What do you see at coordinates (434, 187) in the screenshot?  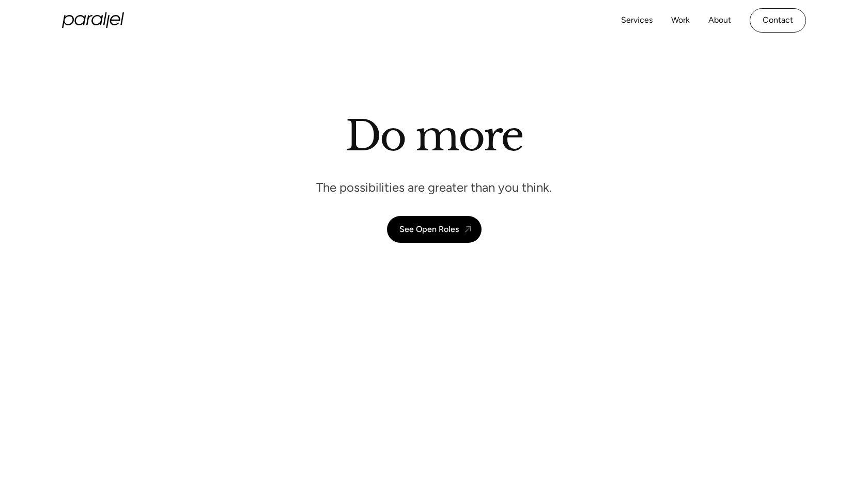 I see `p: The possibilities are greater than you think.` at bounding box center [434, 187].